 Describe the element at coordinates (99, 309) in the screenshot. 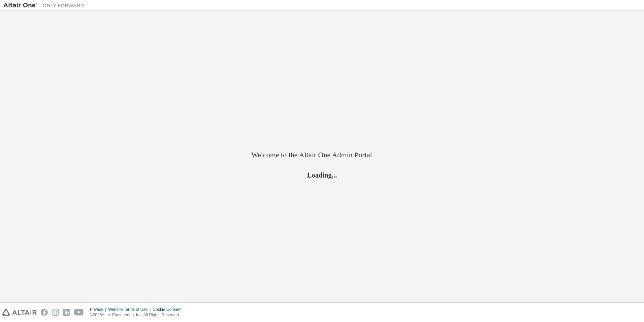

I see `div: Privacy` at that location.